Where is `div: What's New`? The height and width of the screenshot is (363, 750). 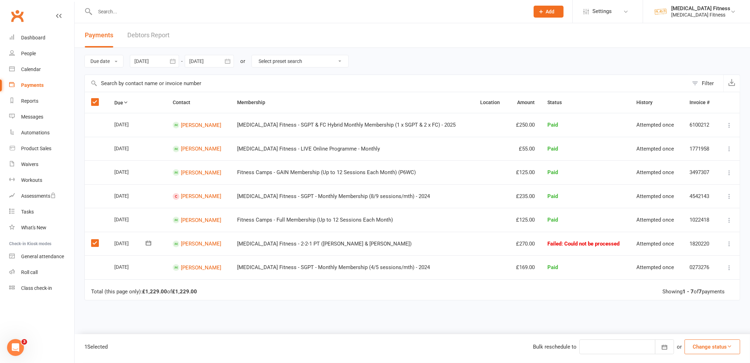
div: What's New is located at coordinates (34, 228).